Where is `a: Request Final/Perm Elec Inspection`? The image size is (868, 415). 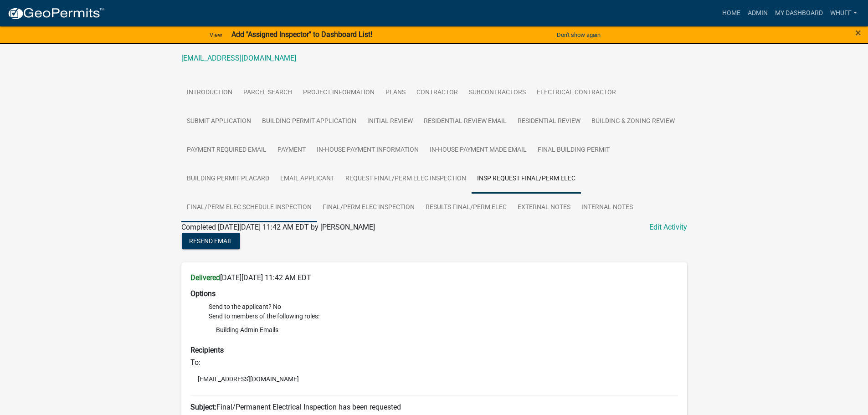
a: Request Final/Perm Elec Inspection is located at coordinates (406, 179).